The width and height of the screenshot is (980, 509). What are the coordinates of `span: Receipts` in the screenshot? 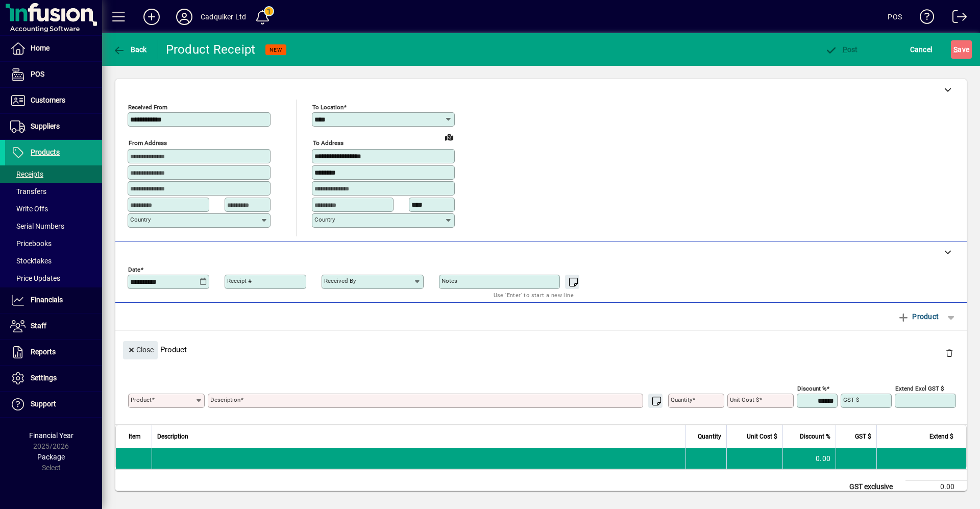 It's located at (27, 174).